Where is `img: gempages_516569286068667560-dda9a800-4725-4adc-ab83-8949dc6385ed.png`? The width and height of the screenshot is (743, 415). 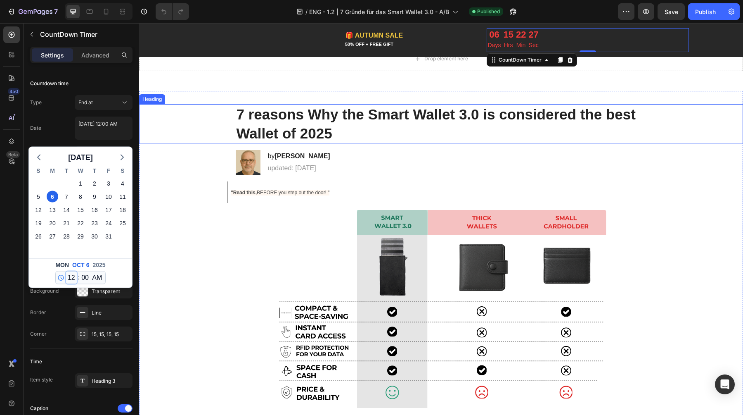
img: gempages_516569286068667560-dda9a800-4725-4adc-ab83-8949dc6385ed.png is located at coordinates (109, 139).